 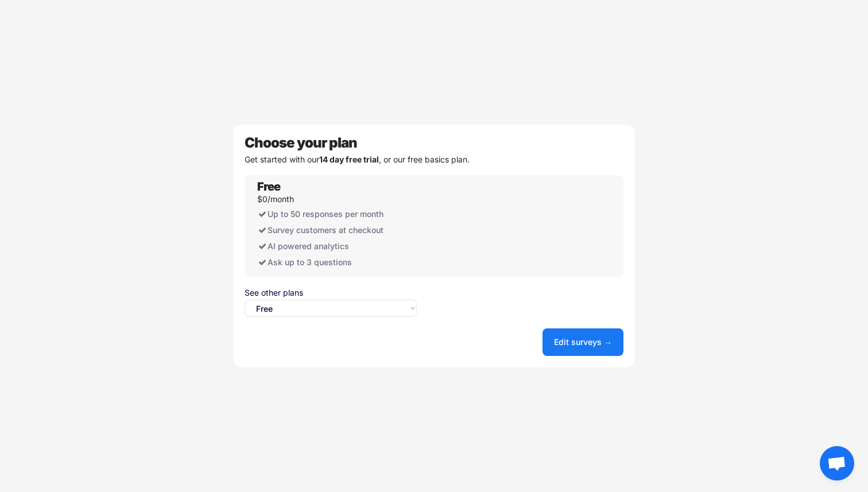 What do you see at coordinates (837, 463) in the screenshot?
I see `a: Ouvrir le chat` at bounding box center [837, 463].